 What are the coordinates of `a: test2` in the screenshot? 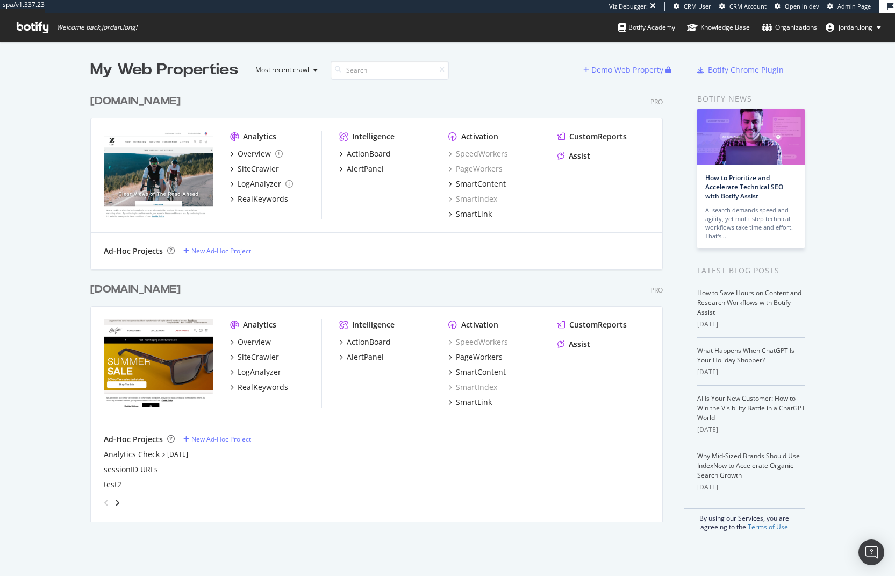 It's located at (112, 484).